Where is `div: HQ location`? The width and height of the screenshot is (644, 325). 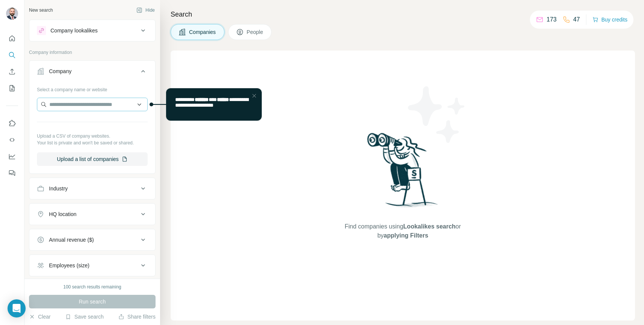 div: HQ location is located at coordinates (62, 214).